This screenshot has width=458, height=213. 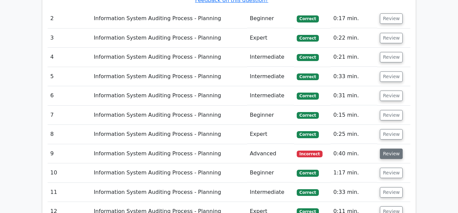 I want to click on span: Incorrect, so click(x=310, y=154).